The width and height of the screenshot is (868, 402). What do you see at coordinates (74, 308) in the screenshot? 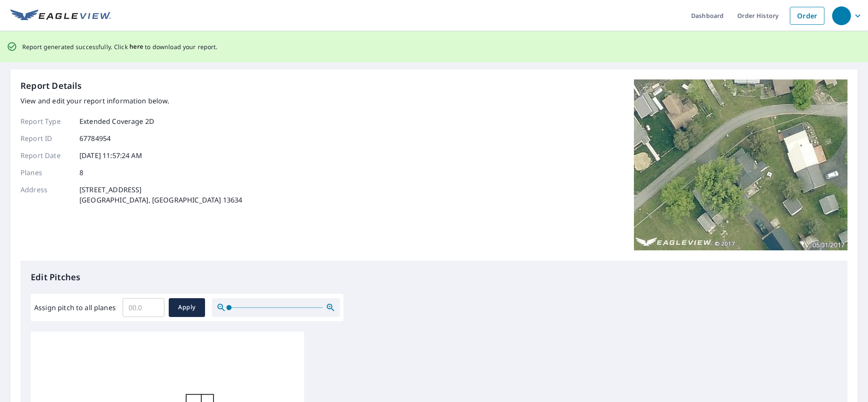
I see `label: Assign pitch to all planes` at bounding box center [74, 308].